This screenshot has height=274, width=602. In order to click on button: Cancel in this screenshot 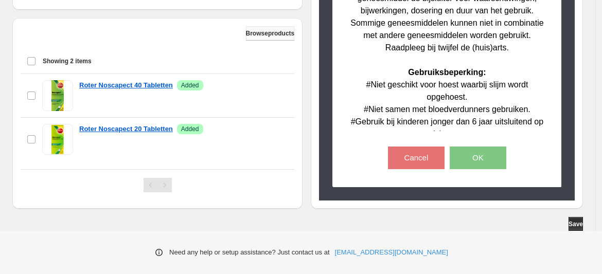, I will do `click(416, 158)`.